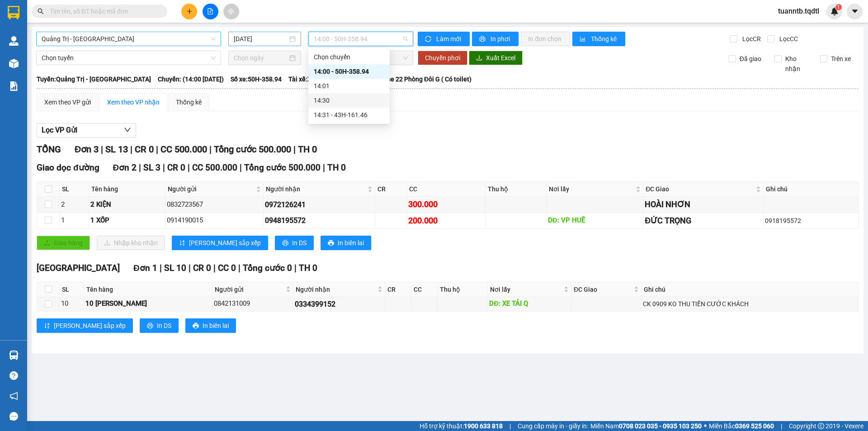 This screenshot has height=431, width=868. I want to click on span: 1, so click(838, 7).